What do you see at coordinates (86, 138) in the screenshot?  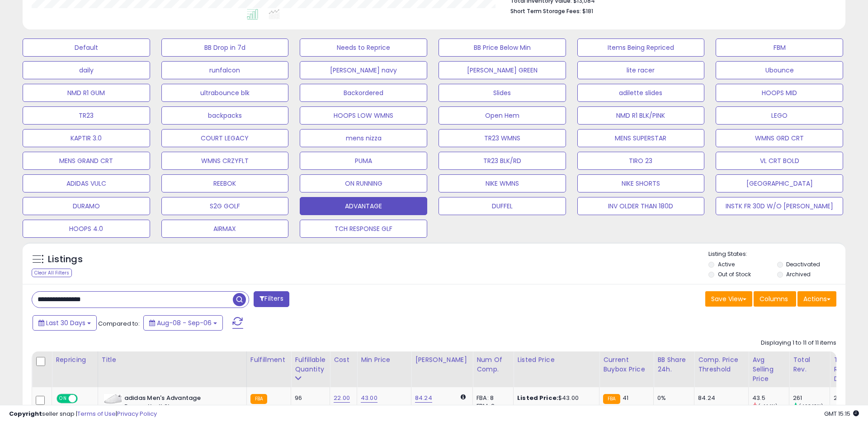 I see `button: KAPTIR 3.0` at bounding box center [86, 138].